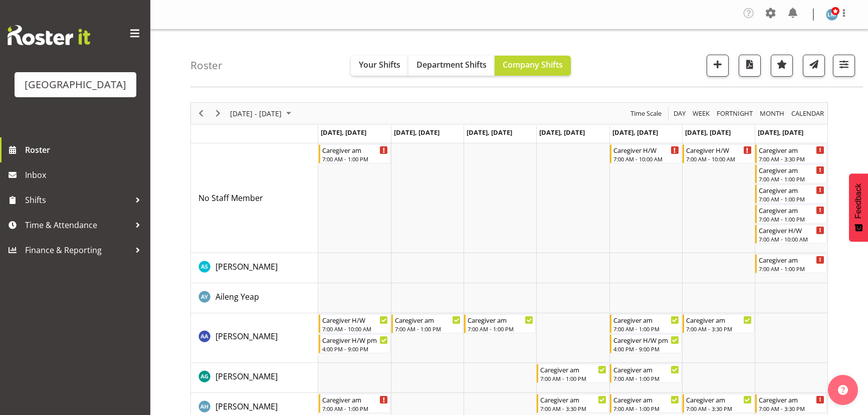  I want to click on span: Month, so click(772, 113).